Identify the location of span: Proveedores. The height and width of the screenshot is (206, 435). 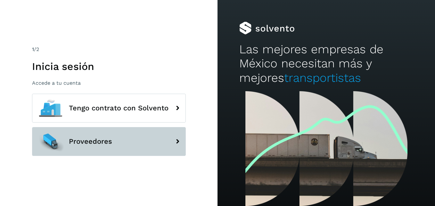
(90, 141).